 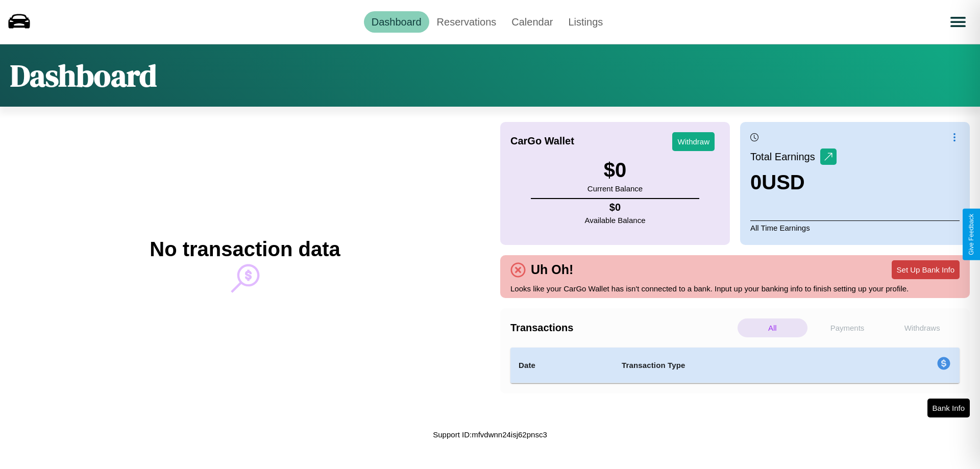 I want to click on h4: Uh Oh!, so click(x=552, y=269).